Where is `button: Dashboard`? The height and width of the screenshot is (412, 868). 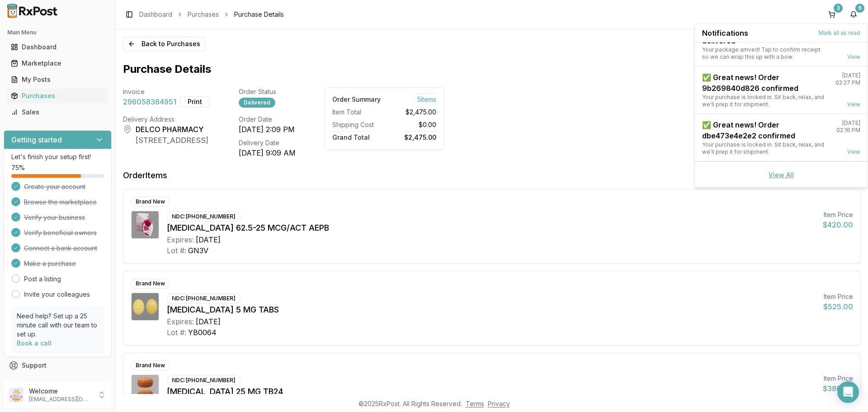 button: Dashboard is located at coordinates (58, 47).